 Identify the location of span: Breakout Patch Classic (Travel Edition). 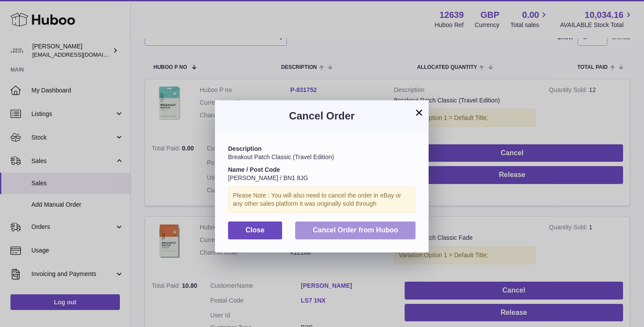
(281, 157).